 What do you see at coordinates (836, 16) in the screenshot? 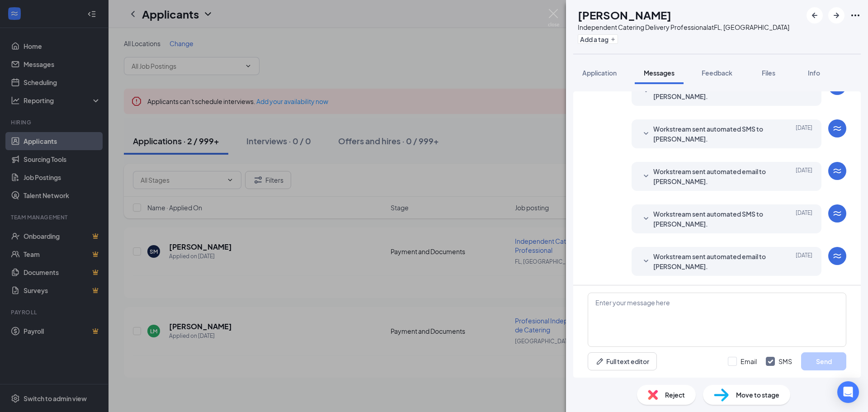
I see `svg: ArrowRight` at bounding box center [836, 16].